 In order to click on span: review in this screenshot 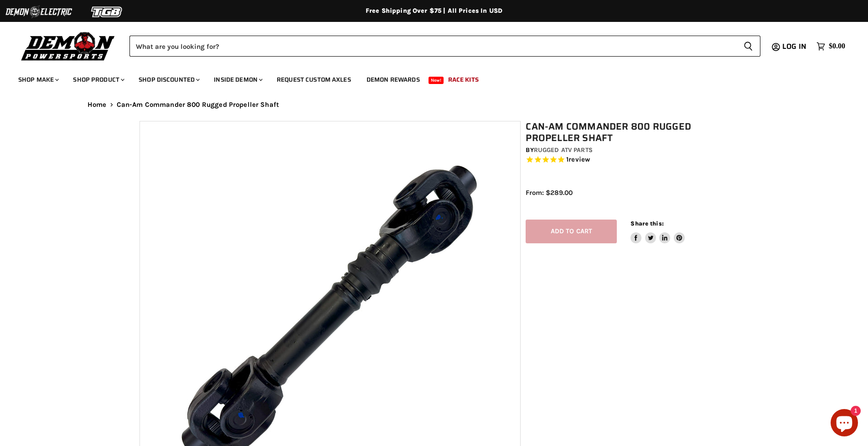, I will do `click(579, 160)`.